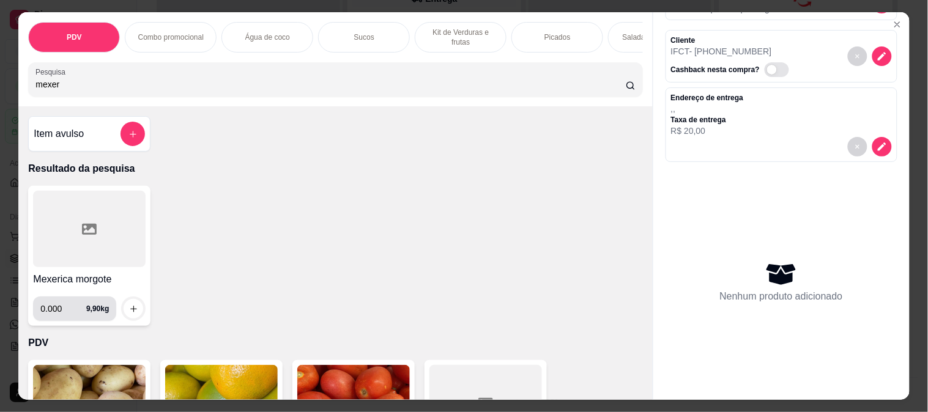 The image size is (928, 412). What do you see at coordinates (364, 37) in the screenshot?
I see `p: Sucos` at bounding box center [364, 37].